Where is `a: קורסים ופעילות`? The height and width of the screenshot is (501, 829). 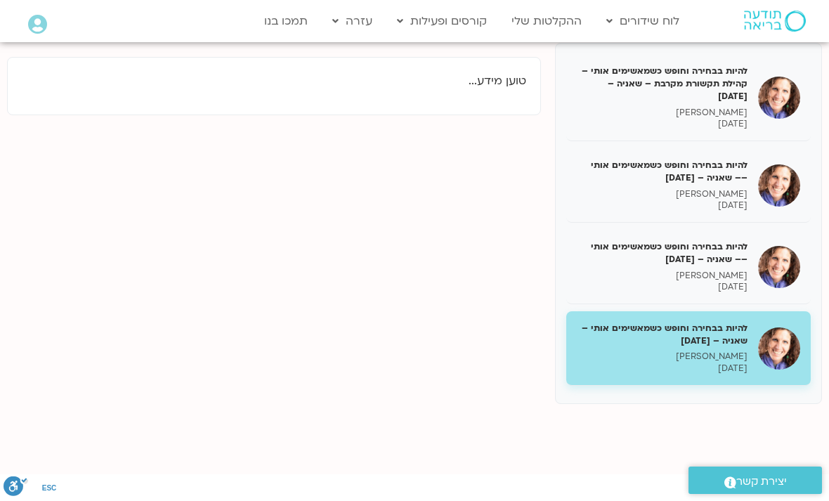
a: קורסים ופעילות is located at coordinates (442, 21).